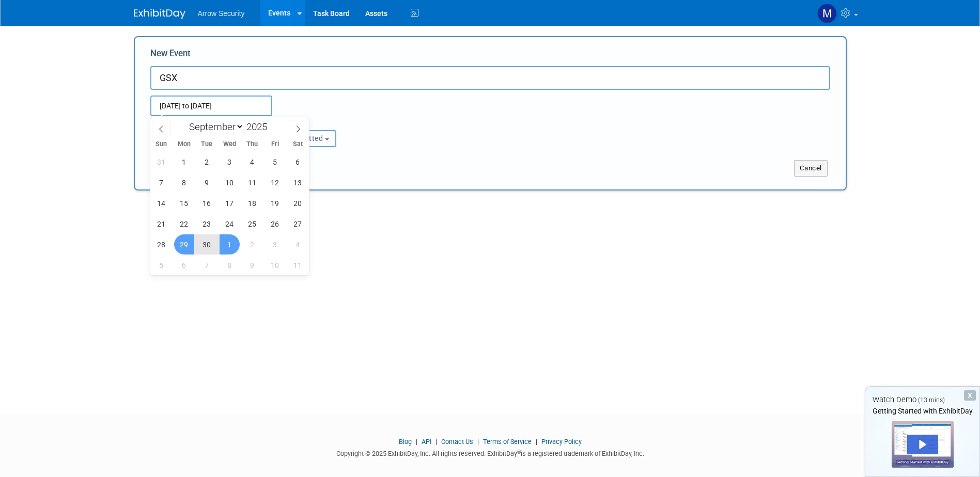 The image size is (980, 477). I want to click on span: September 25, 2025, so click(253, 224).